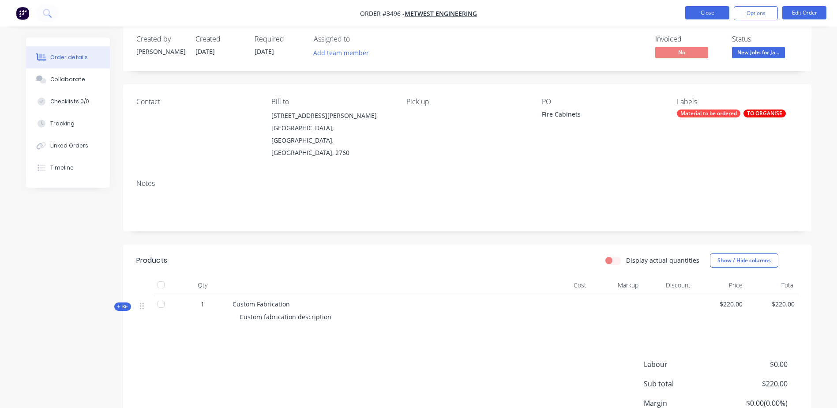  I want to click on button: New Jobs for Ja..., so click(758, 53).